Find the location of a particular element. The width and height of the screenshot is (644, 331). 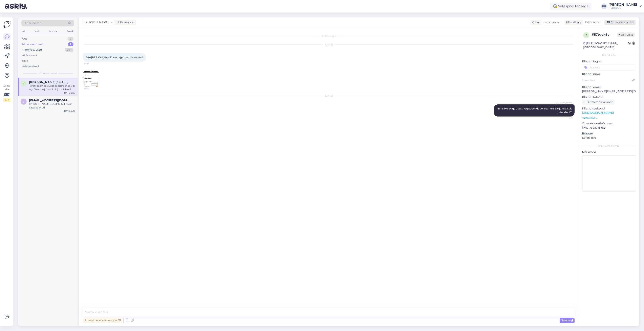

div: juhib vestlust is located at coordinates (124, 22).